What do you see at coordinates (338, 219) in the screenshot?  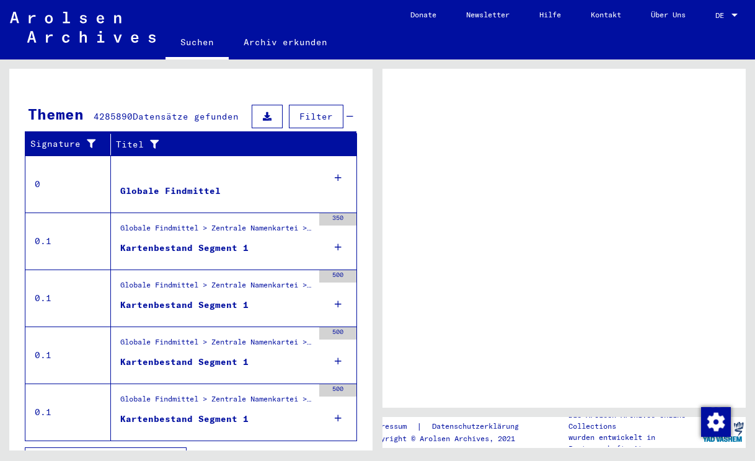 I see `div: 350` at bounding box center [338, 219].